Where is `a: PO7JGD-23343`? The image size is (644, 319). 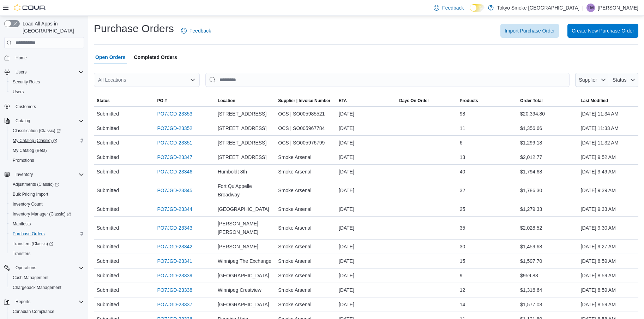 a: PO7JGD-23343 is located at coordinates (175, 228).